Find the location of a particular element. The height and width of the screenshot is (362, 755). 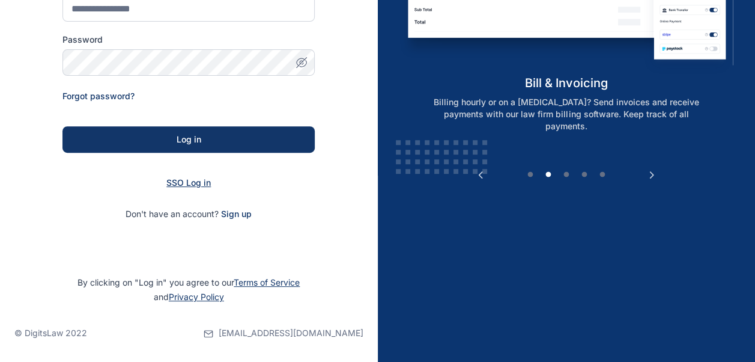

span: and is located at coordinates (189, 296).